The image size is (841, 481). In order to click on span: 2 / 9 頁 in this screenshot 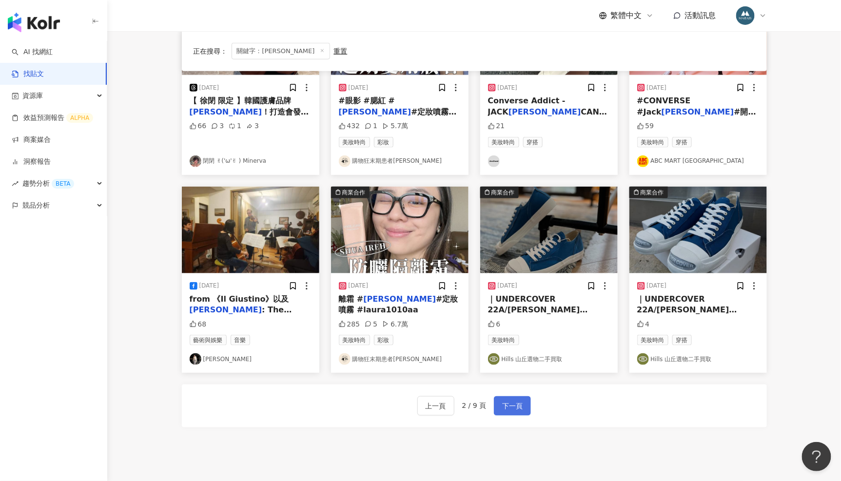, I will do `click(474, 406)`.